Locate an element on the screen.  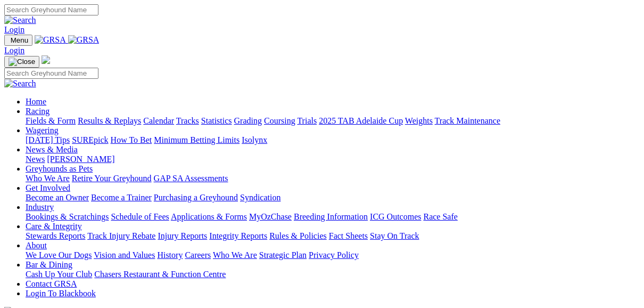
div: Wagering is located at coordinates (332, 140).